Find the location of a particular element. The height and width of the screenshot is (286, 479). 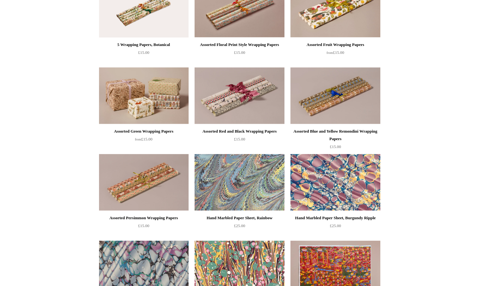

div: Assorted Fruit Wrapping Papers is located at coordinates (335, 45).